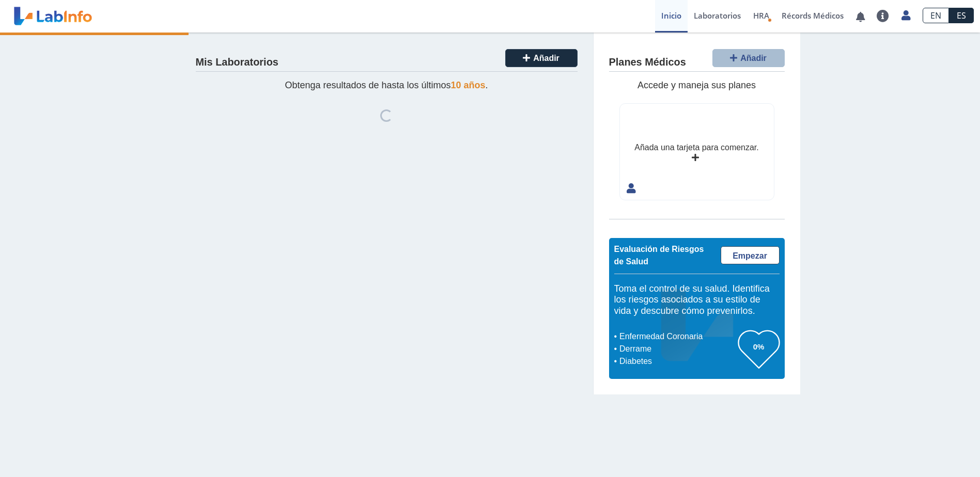 This screenshot has height=477, width=980. I want to click on h3: 0%, so click(759, 346).